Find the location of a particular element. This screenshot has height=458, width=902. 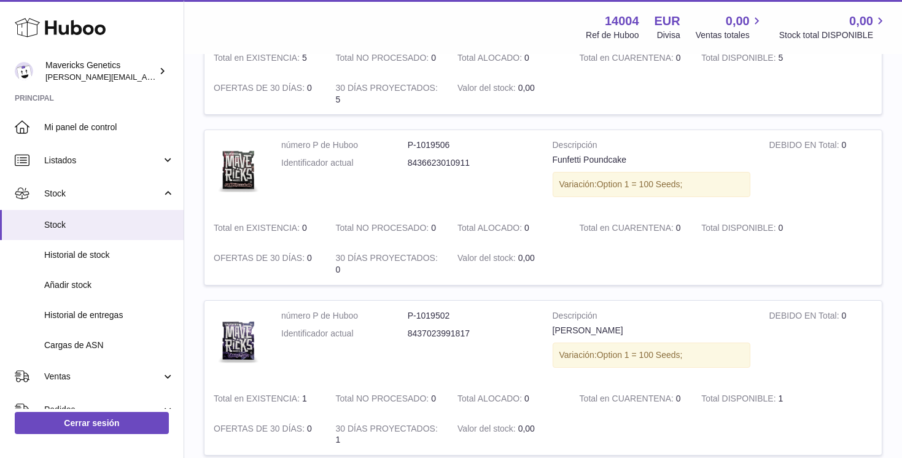

div: Divisa is located at coordinates (669, 35).